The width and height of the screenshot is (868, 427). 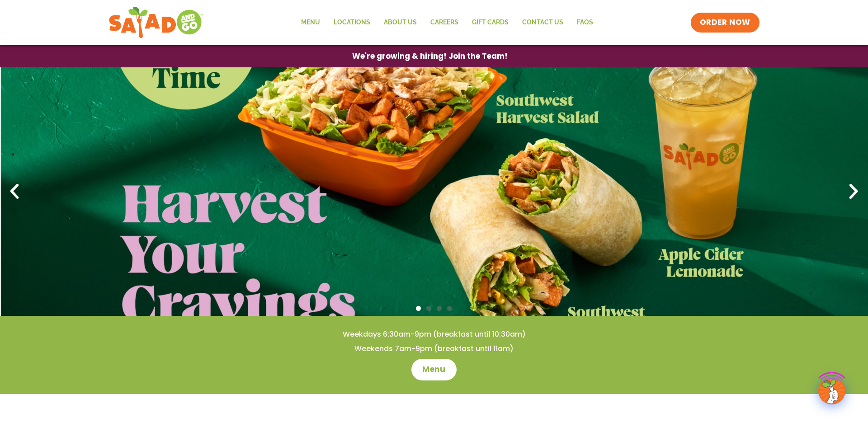 What do you see at coordinates (352, 23) in the screenshot?
I see `a: Locations` at bounding box center [352, 23].